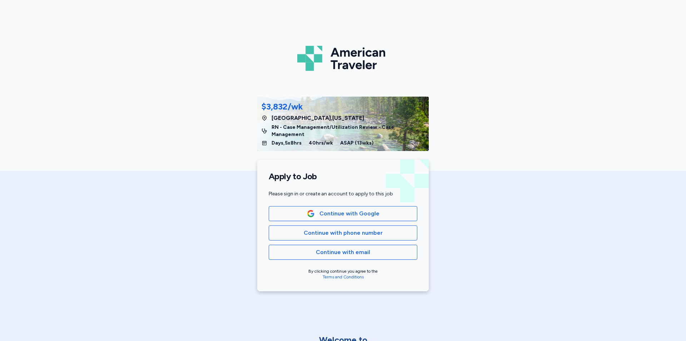  What do you see at coordinates (343, 252) in the screenshot?
I see `button: Continue with email` at bounding box center [343, 252].